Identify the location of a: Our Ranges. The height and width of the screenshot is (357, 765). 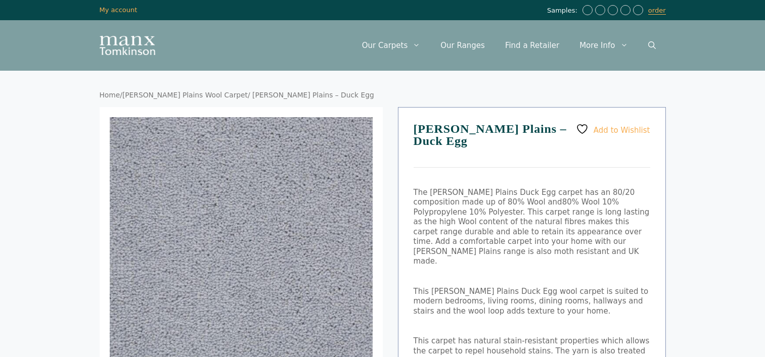
(462, 45).